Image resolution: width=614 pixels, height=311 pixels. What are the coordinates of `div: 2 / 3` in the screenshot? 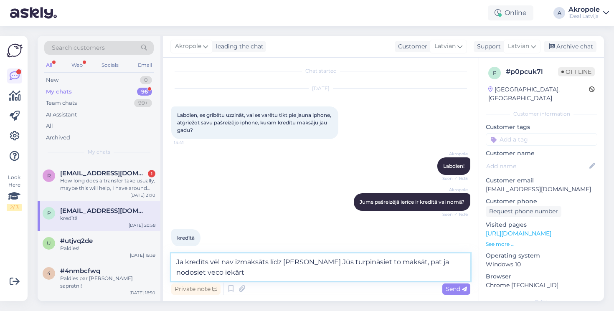 It's located at (14, 208).